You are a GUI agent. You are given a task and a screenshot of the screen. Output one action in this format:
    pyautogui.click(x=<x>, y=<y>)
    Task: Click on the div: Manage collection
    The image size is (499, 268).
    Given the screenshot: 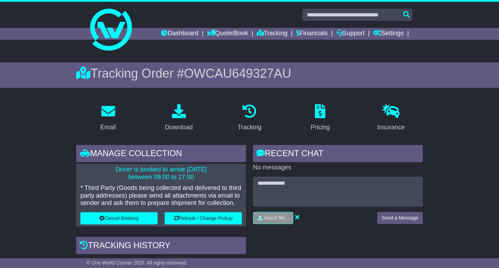 What is the action you would take?
    pyautogui.click(x=161, y=154)
    